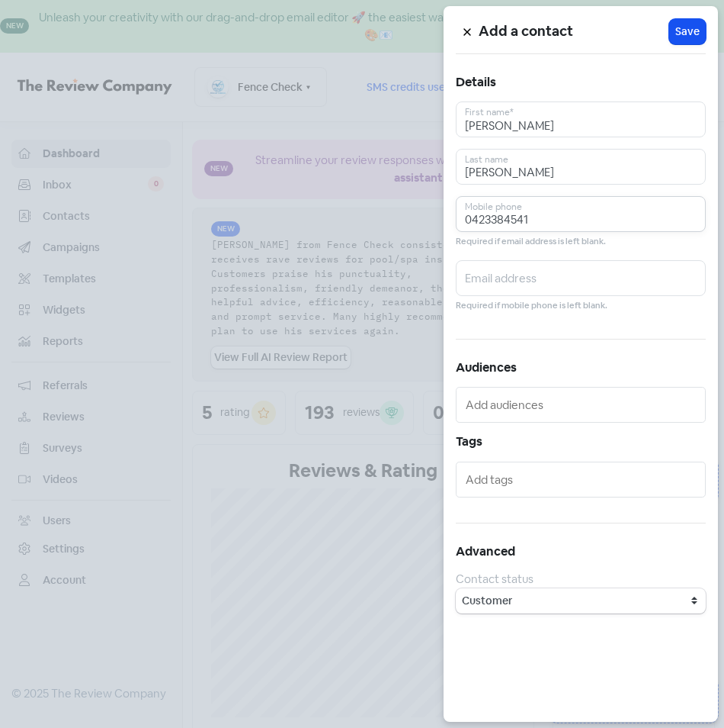 This screenshot has width=724, height=728. What do you see at coordinates (530, 242) in the screenshot?
I see `small: Required if email address is left blank.` at bounding box center [530, 242].